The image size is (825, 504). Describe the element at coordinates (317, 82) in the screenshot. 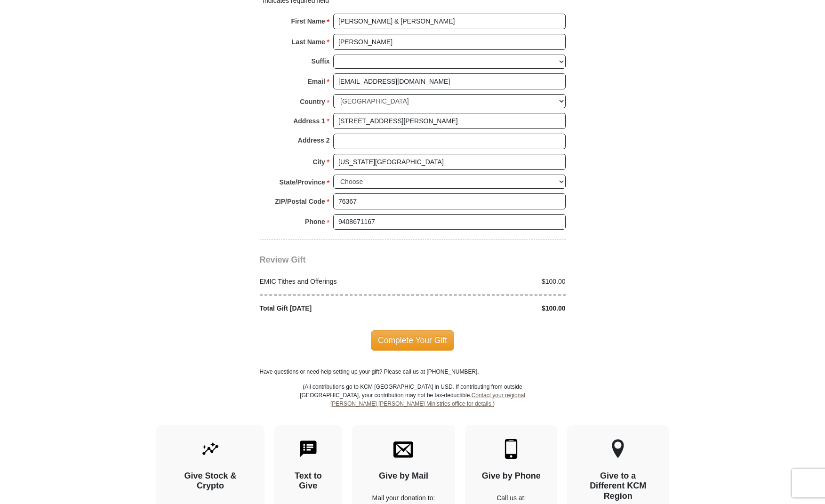

I see `strong: Email` at that location.